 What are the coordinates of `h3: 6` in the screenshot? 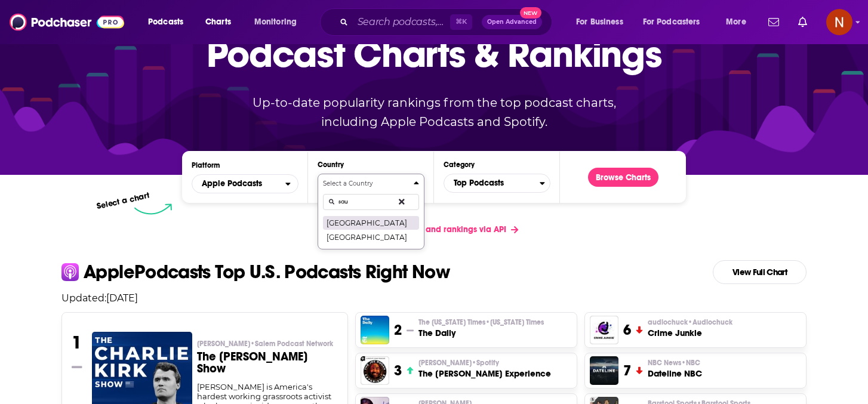 It's located at (627, 330).